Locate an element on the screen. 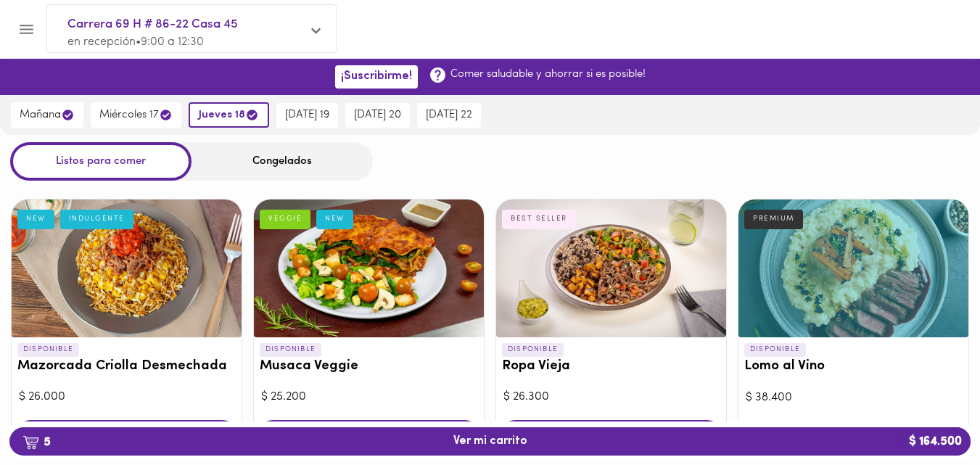  div: $ 26.300 is located at coordinates (610, 397).